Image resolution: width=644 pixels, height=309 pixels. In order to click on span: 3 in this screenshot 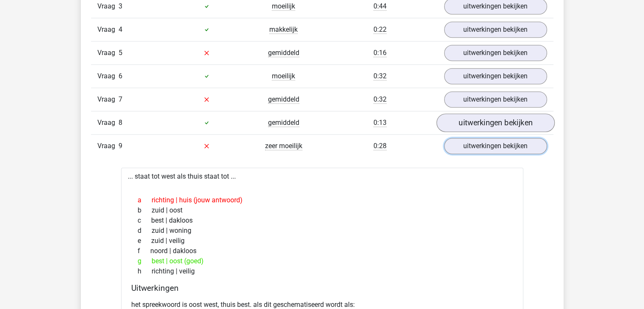, I will do `click(120, 6)`.